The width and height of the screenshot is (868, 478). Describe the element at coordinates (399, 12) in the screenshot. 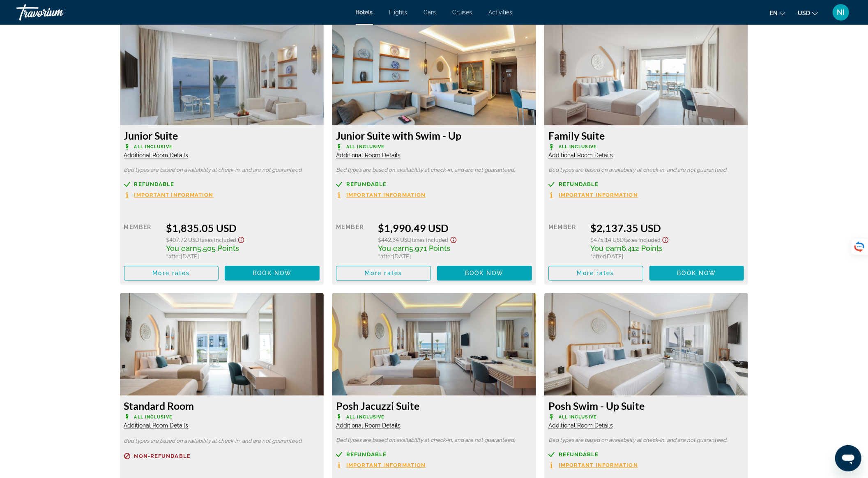

I see `span: Flights` at that location.